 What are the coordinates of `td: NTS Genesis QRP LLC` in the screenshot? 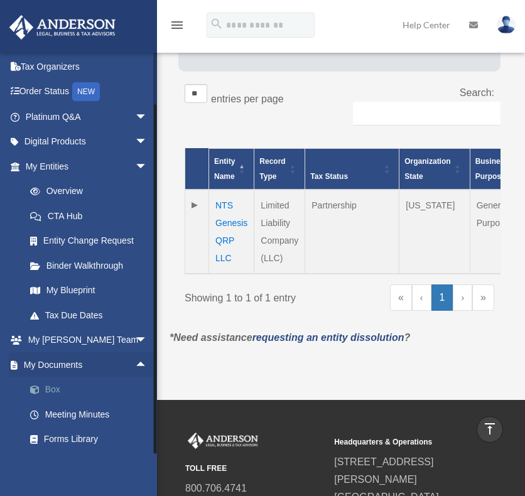 It's located at (232, 232).